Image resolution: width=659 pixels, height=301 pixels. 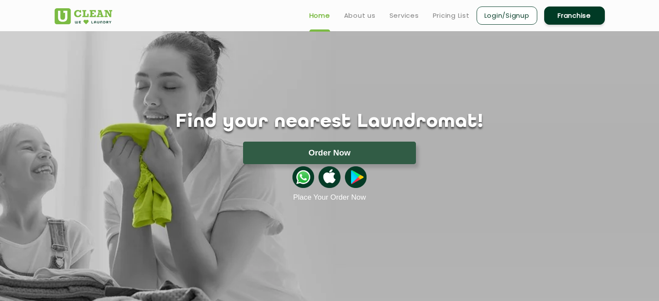 I want to click on a: Home, so click(x=320, y=16).